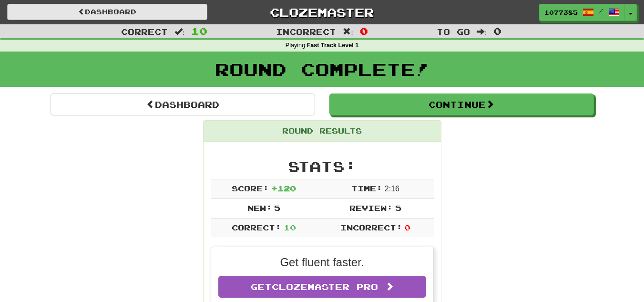 The width and height of the screenshot is (644, 302). Describe the element at coordinates (251, 188) in the screenshot. I see `span: Score:` at that location.